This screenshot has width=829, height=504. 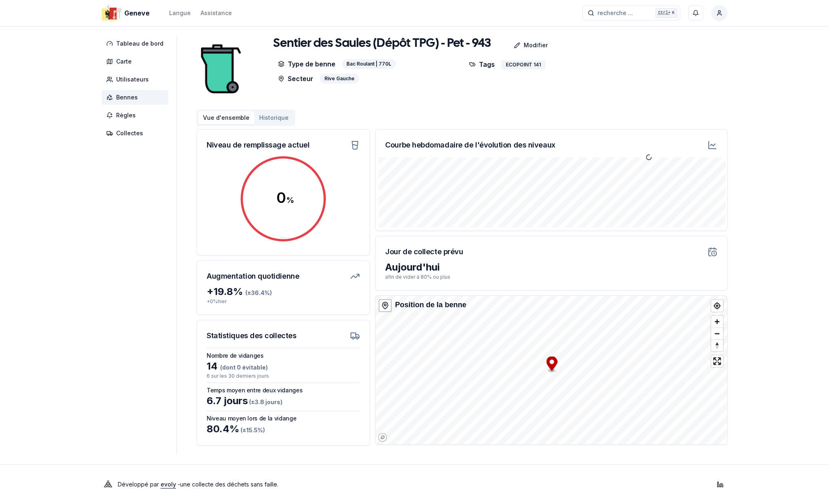 I want to click on p: Tags, so click(x=481, y=64).